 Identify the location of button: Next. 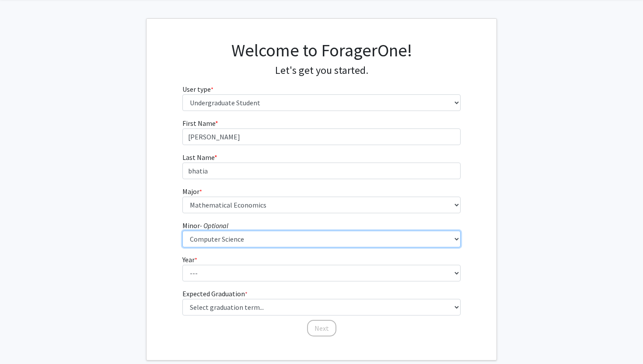
(321, 328).